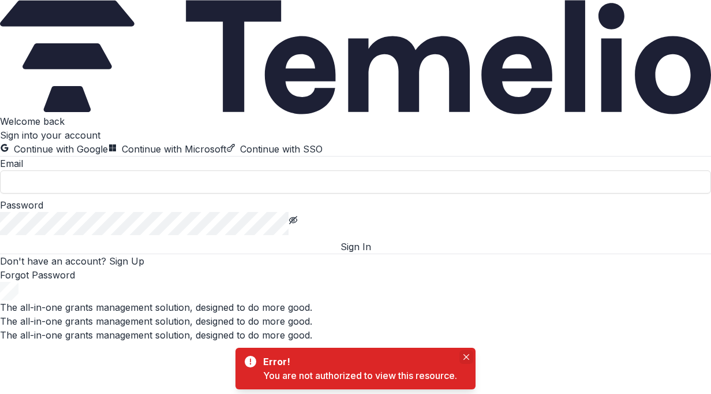  Describe the element at coordinates (360, 375) in the screenshot. I see `div: You are not authorized to view this resource.` at that location.